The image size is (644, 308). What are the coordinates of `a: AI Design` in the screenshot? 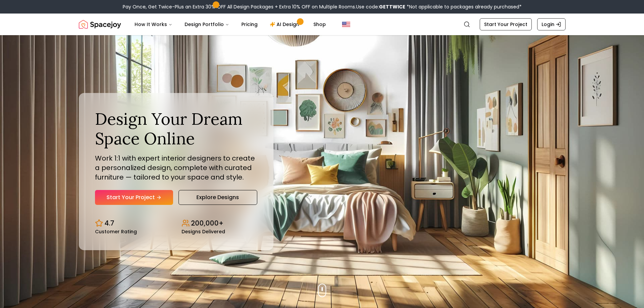 It's located at (286, 24).